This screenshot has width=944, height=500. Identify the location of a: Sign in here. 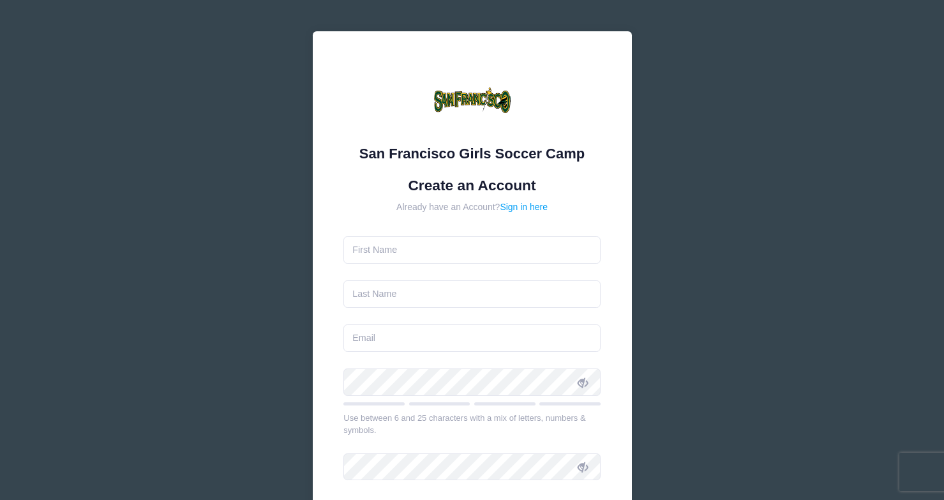
(524, 207).